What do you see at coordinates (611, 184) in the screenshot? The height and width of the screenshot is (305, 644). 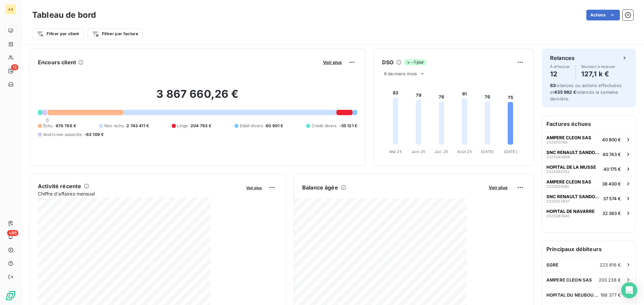 I see `span: 38 400 €` at bounding box center [611, 184].